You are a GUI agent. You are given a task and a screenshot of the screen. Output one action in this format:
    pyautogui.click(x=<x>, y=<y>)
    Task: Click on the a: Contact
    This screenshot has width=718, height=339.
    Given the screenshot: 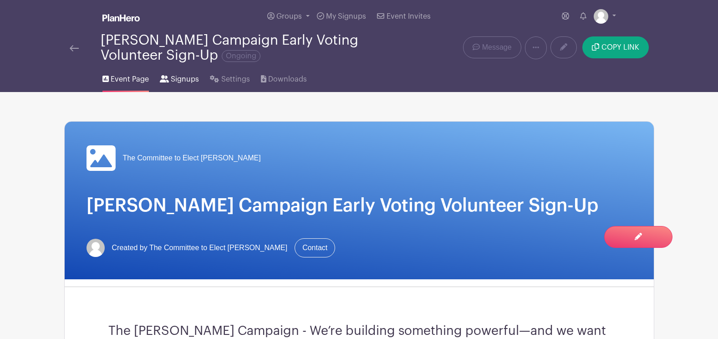 What is the action you would take?
    pyautogui.click(x=315, y=248)
    